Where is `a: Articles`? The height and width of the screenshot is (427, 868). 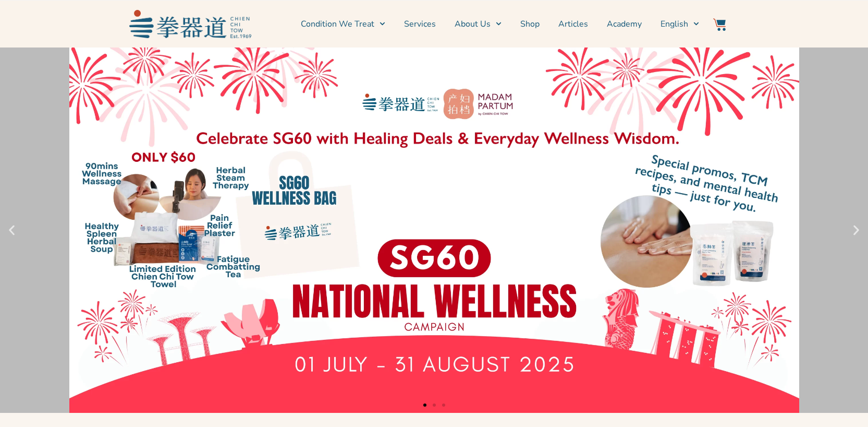 a: Articles is located at coordinates (573, 24).